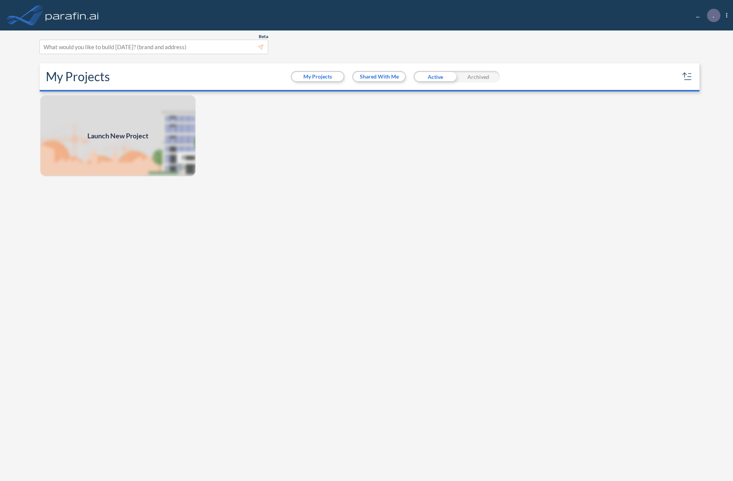 The height and width of the screenshot is (481, 733). I want to click on span: Launch New Project, so click(118, 136).